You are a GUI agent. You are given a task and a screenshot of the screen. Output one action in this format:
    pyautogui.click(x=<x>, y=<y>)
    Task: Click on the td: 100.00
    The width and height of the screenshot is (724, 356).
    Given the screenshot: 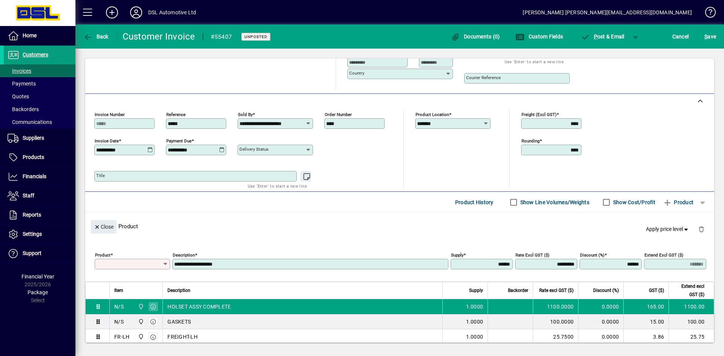 What is the action you would take?
    pyautogui.click(x=691, y=322)
    